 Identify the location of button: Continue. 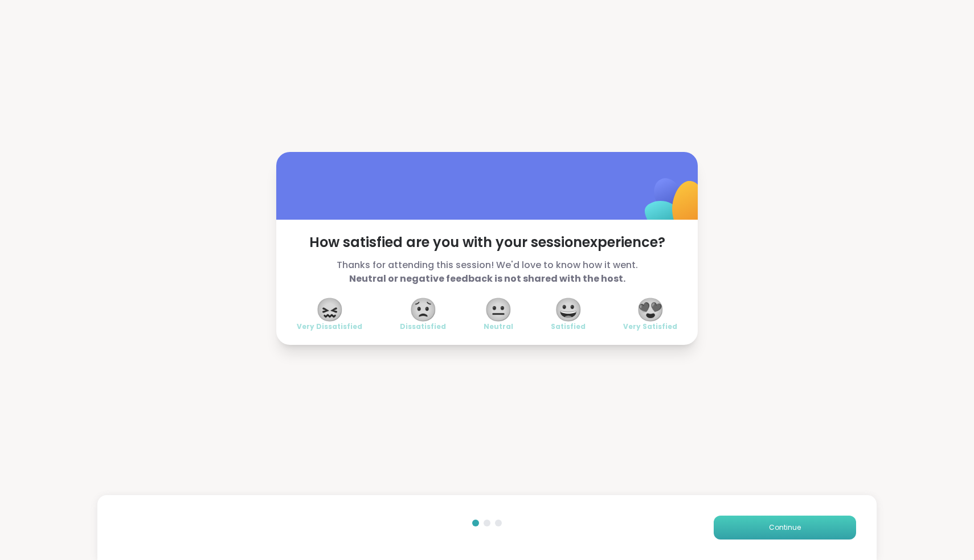
(785, 528).